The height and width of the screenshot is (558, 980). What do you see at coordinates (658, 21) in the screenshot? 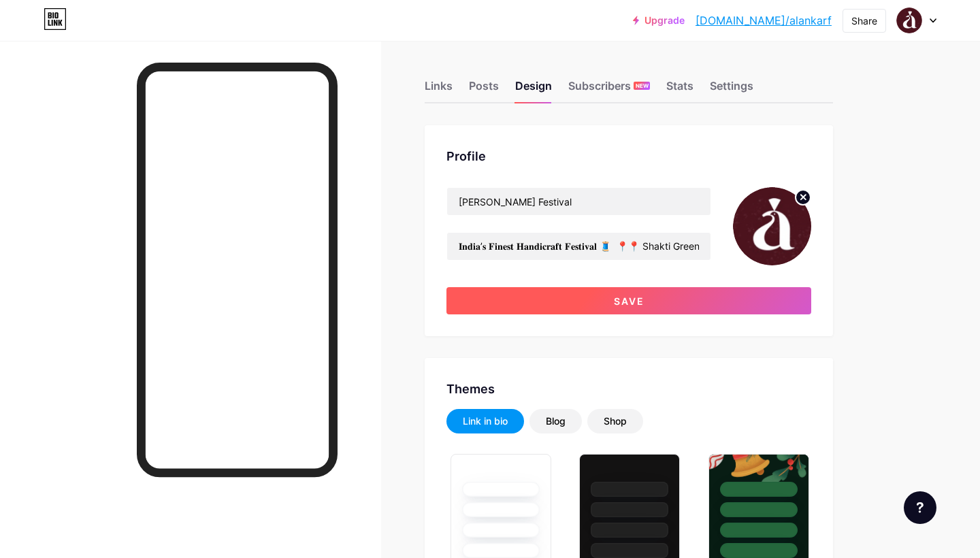
I see `a: Upgrade` at bounding box center [658, 21].